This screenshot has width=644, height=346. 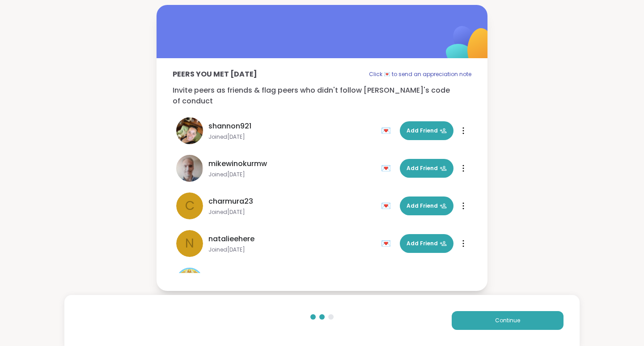 I want to click on span: natalieehere, so click(x=231, y=239).